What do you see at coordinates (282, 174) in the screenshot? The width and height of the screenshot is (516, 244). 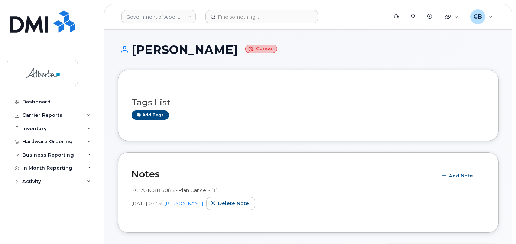 I see `h2: Notes` at bounding box center [282, 174].